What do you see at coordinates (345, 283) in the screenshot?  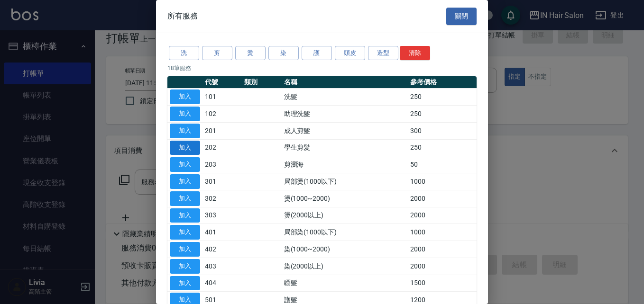 I see `td: 瞟髮` at bounding box center [345, 283].